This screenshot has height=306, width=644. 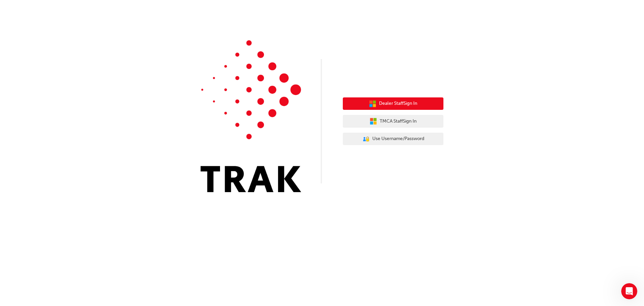 What do you see at coordinates (398, 139) in the screenshot?
I see `span: Use Username/Password` at bounding box center [398, 139].